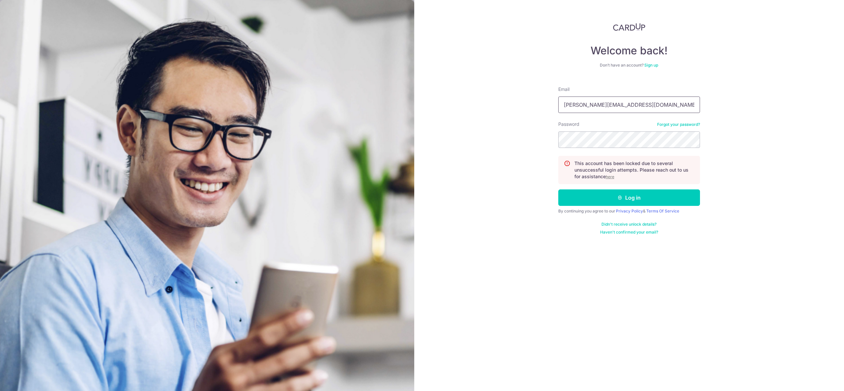 The width and height of the screenshot is (844, 391). I want to click on a: Sign up, so click(652, 65).